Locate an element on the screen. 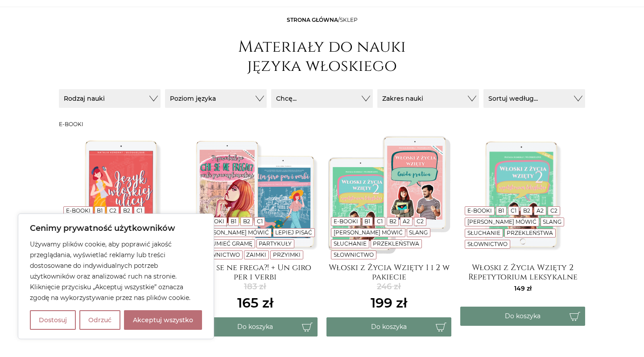 This screenshot has height=357, width=644. button: Akceptuj wszystko is located at coordinates (163, 320).